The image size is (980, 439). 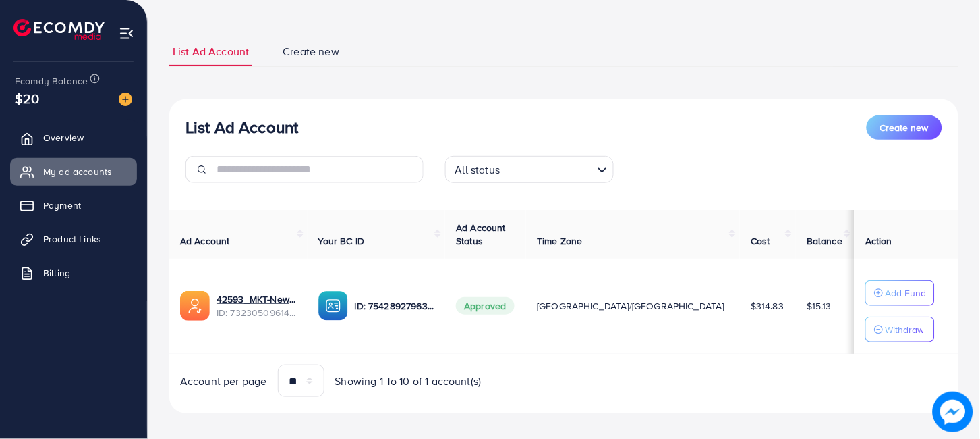 I want to click on a: Overview, so click(x=74, y=138).